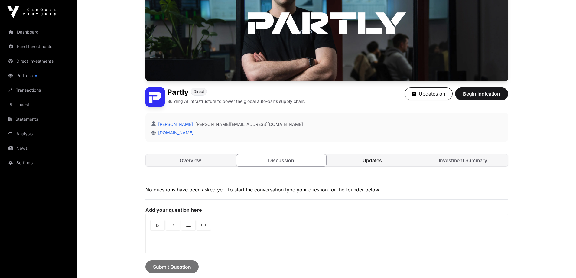  I want to click on div: Chat Widget, so click(561, 264).